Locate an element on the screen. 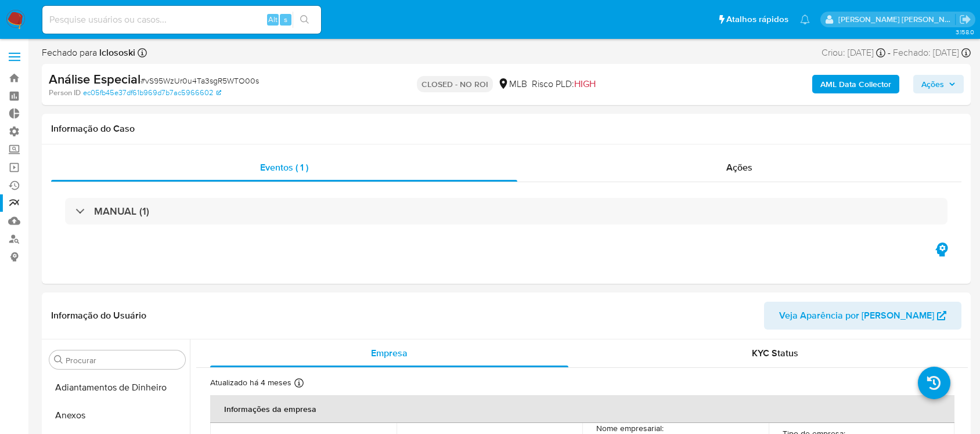 The image size is (980, 434). div: MLB is located at coordinates (512, 84).